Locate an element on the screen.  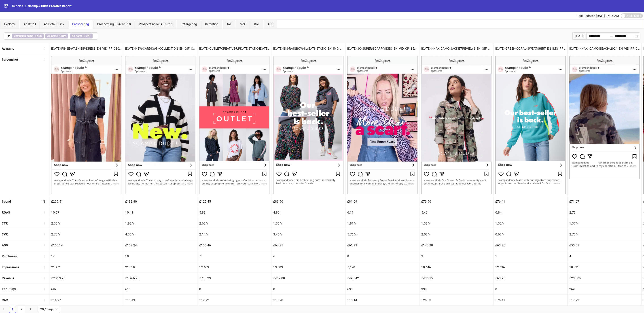
span: swap-right is located at coordinates (611, 36).